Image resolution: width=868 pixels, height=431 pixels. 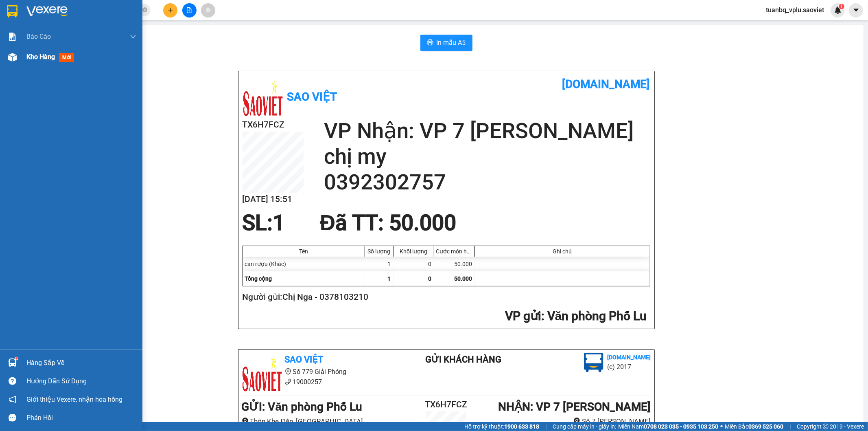 I want to click on img: icon-new-feature, so click(x=838, y=10).